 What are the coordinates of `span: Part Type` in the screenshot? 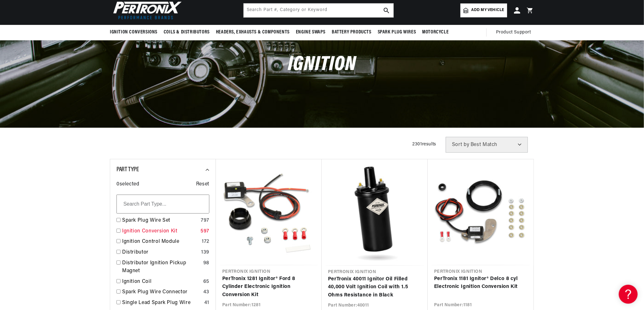 It's located at (127, 170).